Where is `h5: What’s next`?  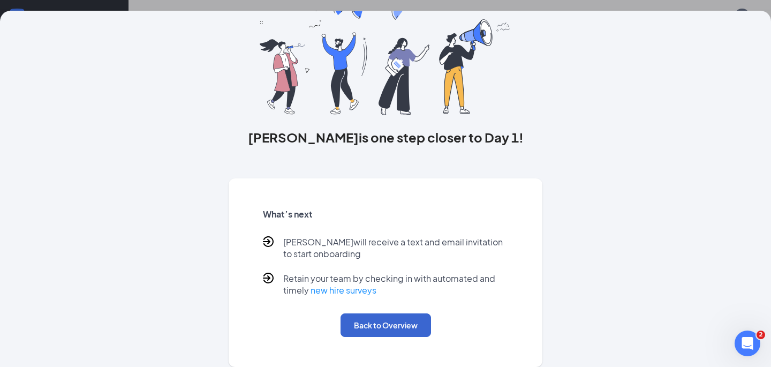 h5: What’s next is located at coordinates (386, 214).